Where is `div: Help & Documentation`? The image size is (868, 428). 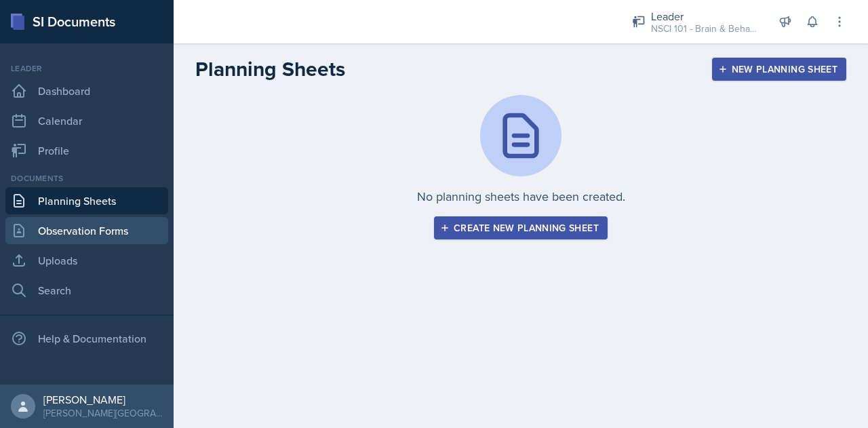
div: Help & Documentation is located at coordinates (87, 339).